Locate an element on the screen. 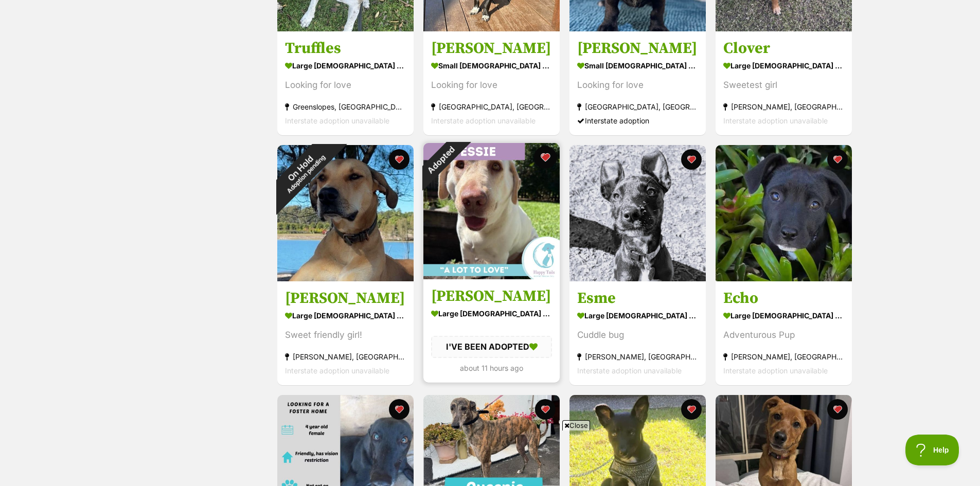 The width and height of the screenshot is (980, 486). div: Cuddle bug is located at coordinates (637, 335).